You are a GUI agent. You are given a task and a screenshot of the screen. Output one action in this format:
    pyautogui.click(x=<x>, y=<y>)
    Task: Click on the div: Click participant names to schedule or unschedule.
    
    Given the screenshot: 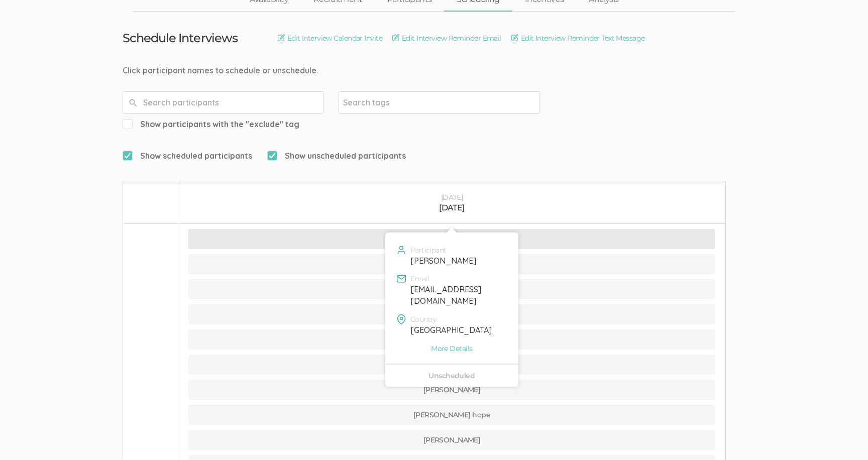 What is the action you would take?
    pyautogui.click(x=434, y=71)
    